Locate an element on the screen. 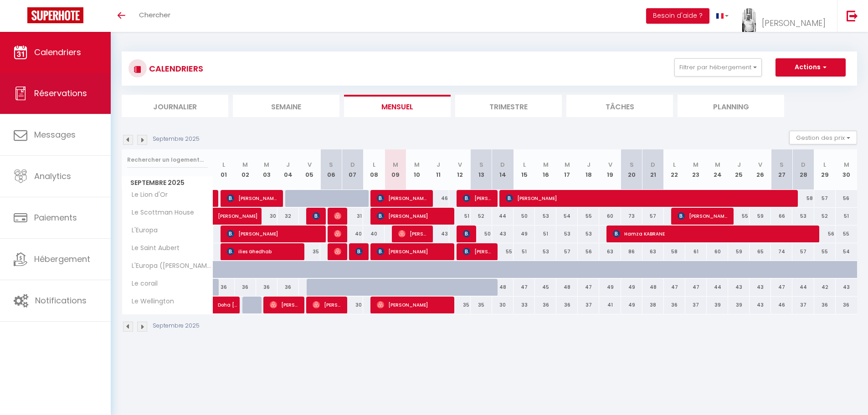 This screenshot has height=415, width=868. div: 39 is located at coordinates (717, 305).